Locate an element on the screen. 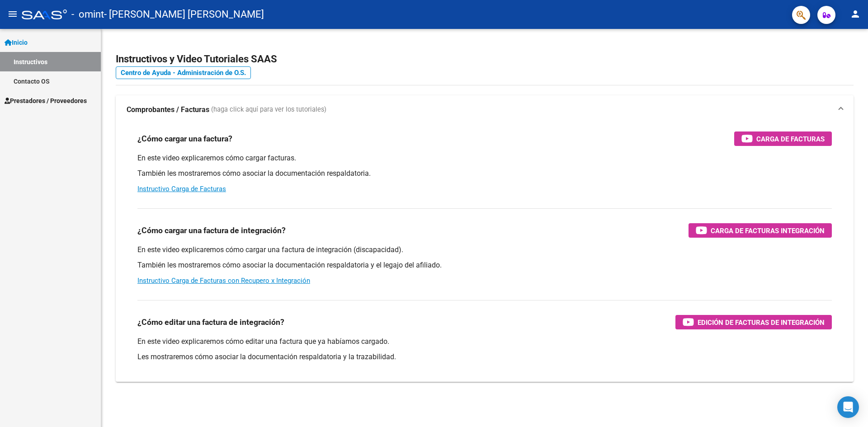 This screenshot has width=868, height=427. p: En este video explicaremos cómo cargar facturas. is located at coordinates (484, 158).